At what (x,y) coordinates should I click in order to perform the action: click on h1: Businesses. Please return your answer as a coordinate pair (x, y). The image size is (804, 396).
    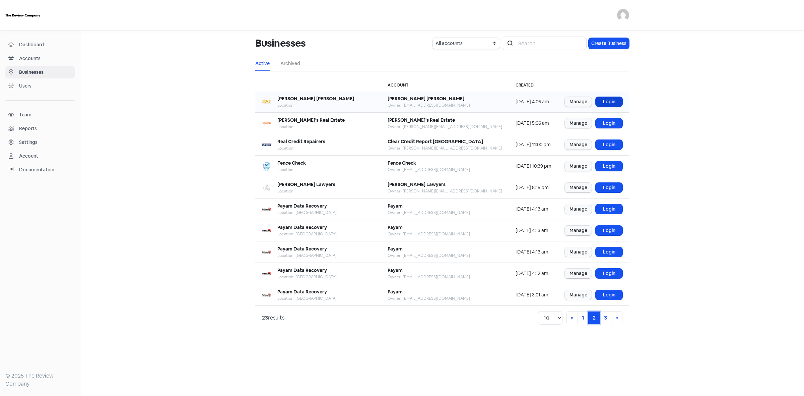
    Looking at the image, I should click on (281, 43).